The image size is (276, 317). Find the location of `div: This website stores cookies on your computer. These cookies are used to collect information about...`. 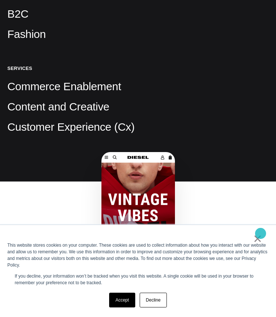

div: This website stores cookies on your computer. These cookies are used to collect information about... is located at coordinates (138, 255).